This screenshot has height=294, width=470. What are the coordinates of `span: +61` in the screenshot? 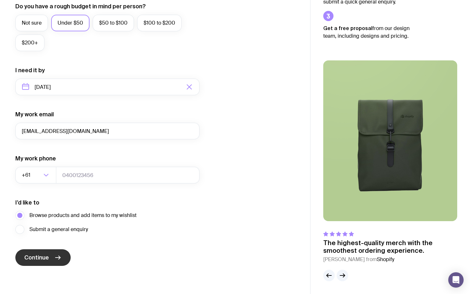 It's located at (27, 175).